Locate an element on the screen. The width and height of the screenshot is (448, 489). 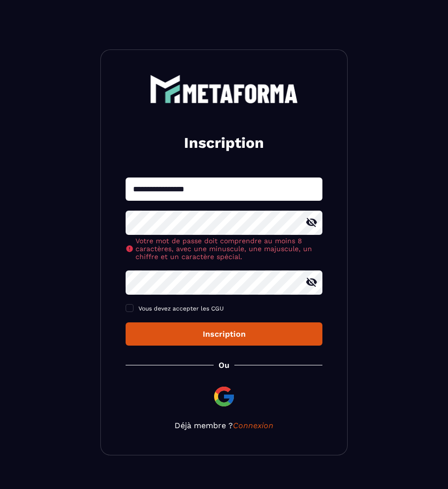
p: Déjà membre ? is located at coordinates (224, 425).